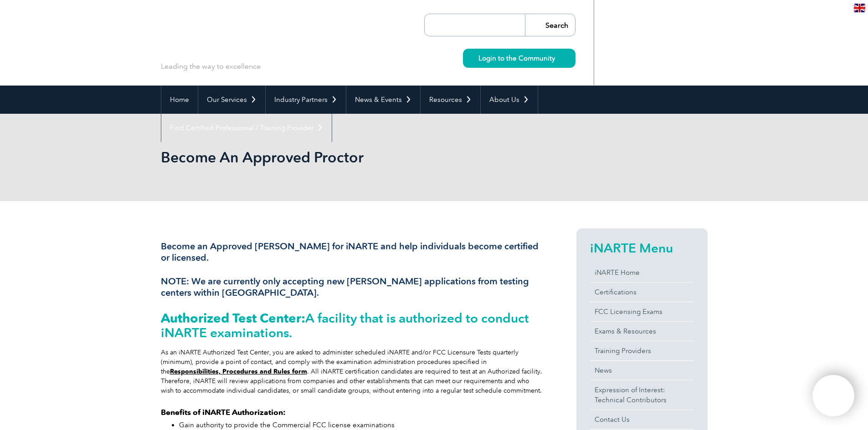  What do you see at coordinates (224, 413) in the screenshot?
I see `strong: Benefits of iNARTE Authorization:` at bounding box center [224, 413].